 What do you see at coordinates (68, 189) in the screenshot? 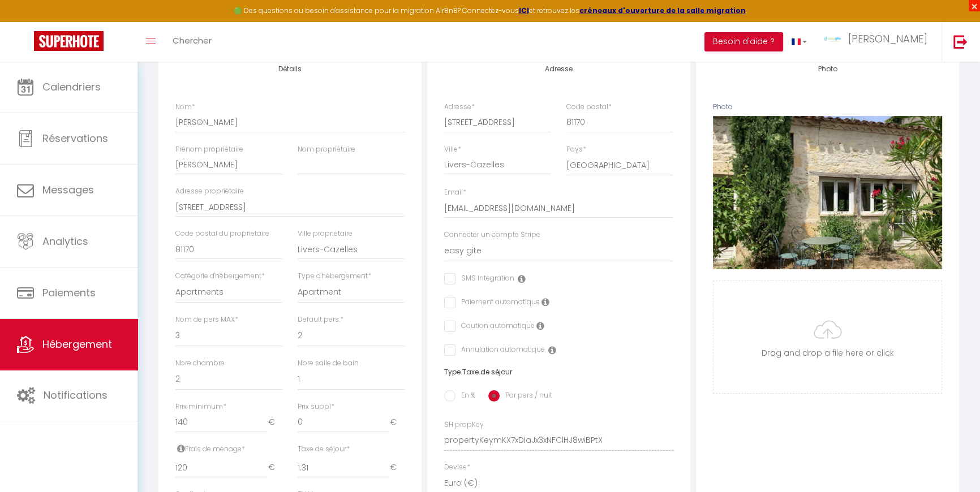
I see `span: Messages` at bounding box center [68, 189].